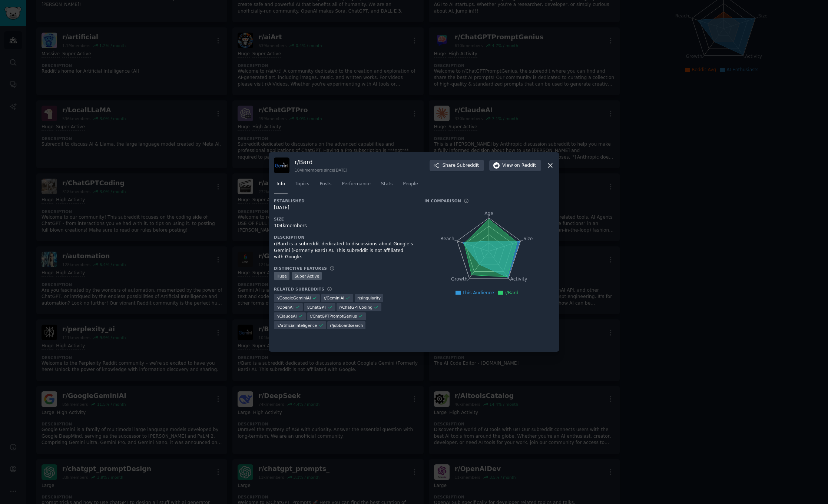 This screenshot has height=504, width=828. I want to click on div: Super Active, so click(307, 276).